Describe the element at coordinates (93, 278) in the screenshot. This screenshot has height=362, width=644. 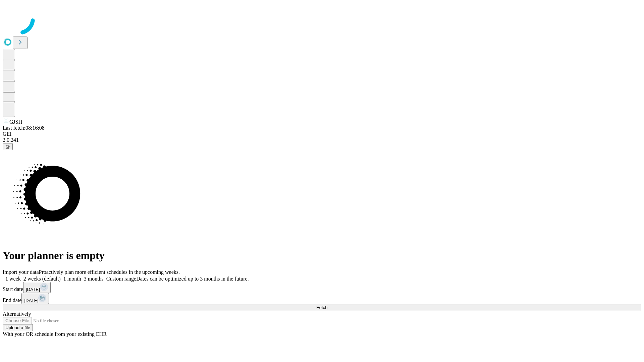
I see `span: 3 months` at that location.